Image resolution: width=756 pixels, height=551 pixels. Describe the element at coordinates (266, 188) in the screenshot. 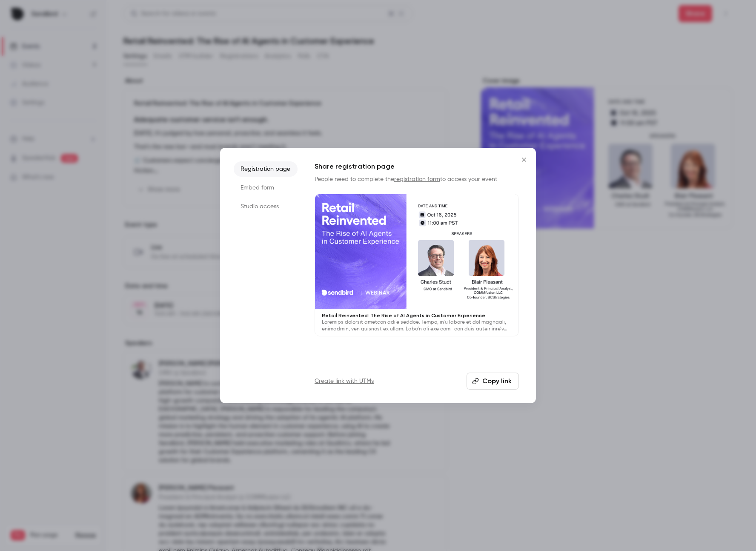

I see `li: Embed form` at that location.